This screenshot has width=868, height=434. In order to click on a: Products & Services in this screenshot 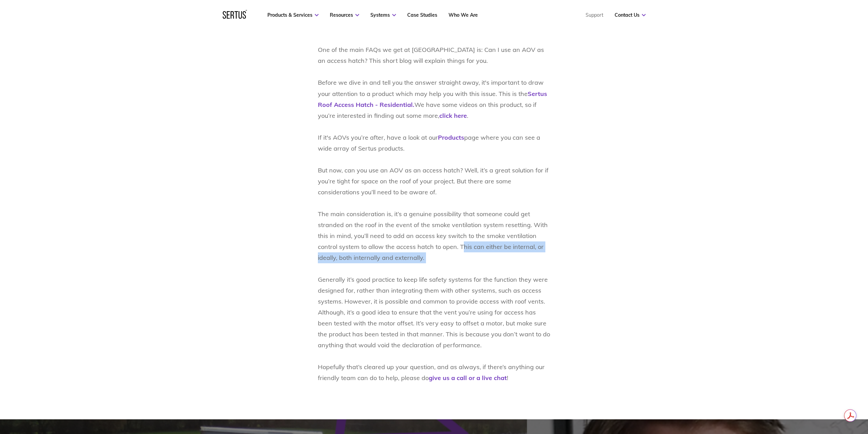, I will do `click(293, 15)`.